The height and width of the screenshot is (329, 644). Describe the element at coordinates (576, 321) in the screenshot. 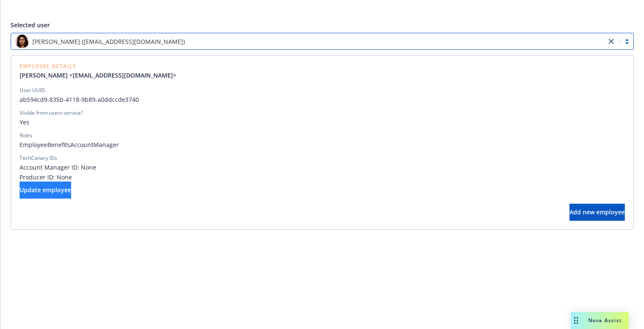

I see `div: Drag to move` at that location.